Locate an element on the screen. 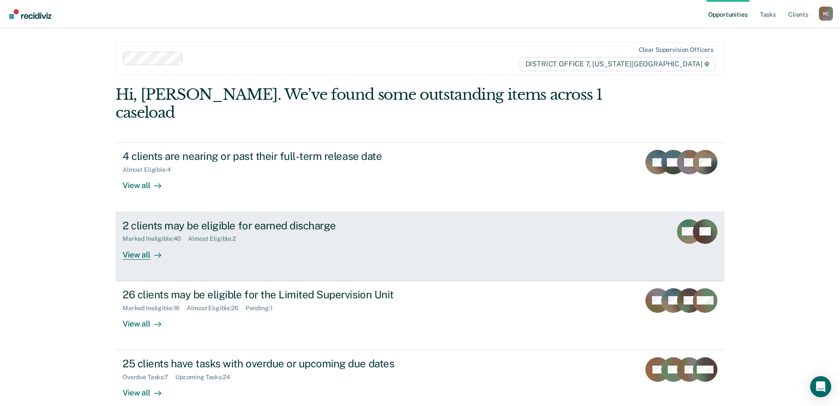 This screenshot has width=840, height=406. div: 26 clients may be eligible for the Limited Supervision Unit is located at coordinates (277, 294).